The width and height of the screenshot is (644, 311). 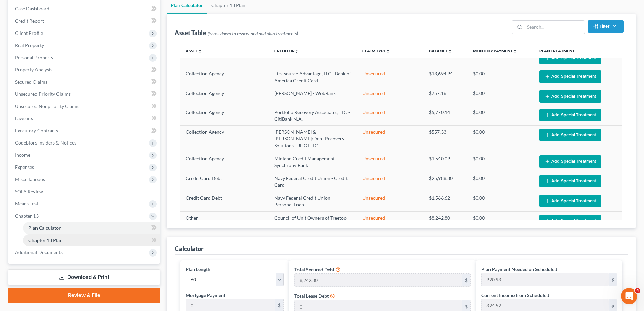 What do you see at coordinates (29, 179) in the screenshot?
I see `span: Miscellaneous` at bounding box center [29, 179].